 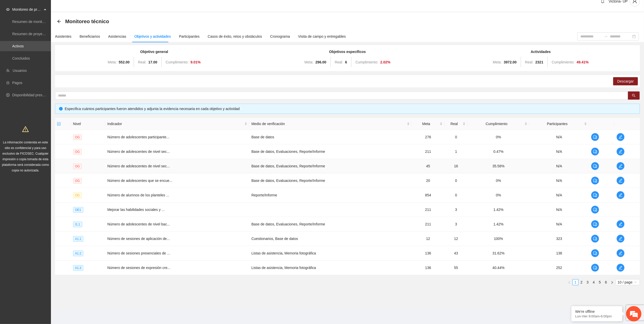 What do you see at coordinates (576, 282) in the screenshot?
I see `li: 1` at bounding box center [576, 282].